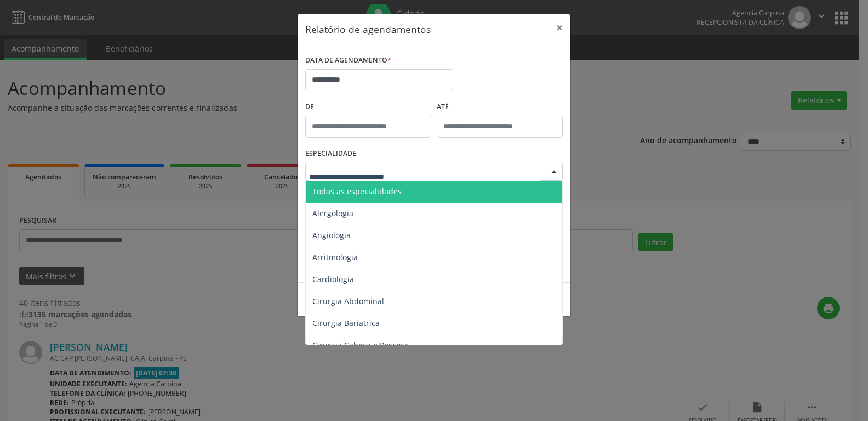 The height and width of the screenshot is (421, 868). What do you see at coordinates (560, 28) in the screenshot?
I see `button: Close` at bounding box center [560, 28].